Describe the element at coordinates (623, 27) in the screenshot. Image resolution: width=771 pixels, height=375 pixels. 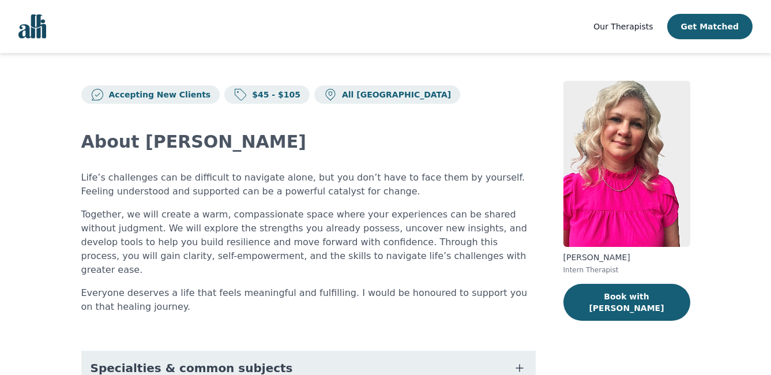
I see `span: Our Therapists` at that location.